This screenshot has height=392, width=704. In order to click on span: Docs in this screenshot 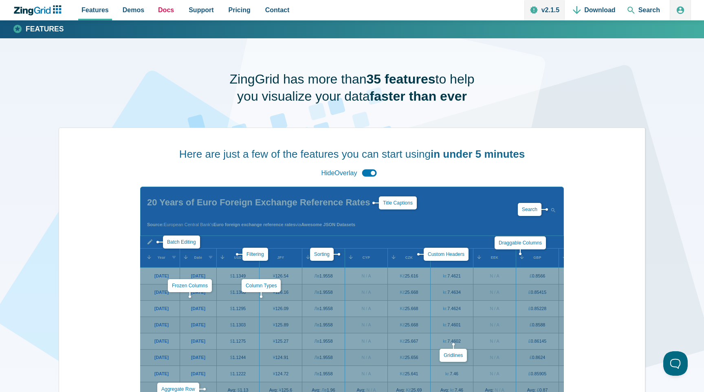, I will do `click(166, 10)`.